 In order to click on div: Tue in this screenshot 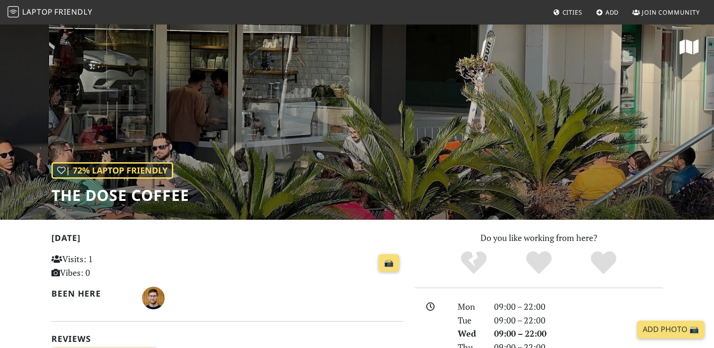, I will do `click(470, 320)`.